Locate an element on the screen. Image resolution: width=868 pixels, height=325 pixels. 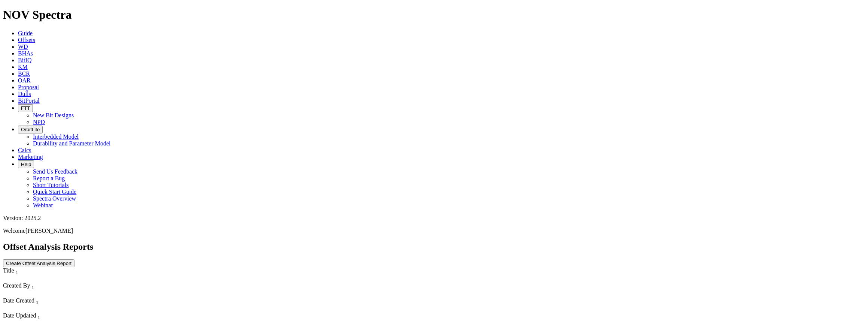
span: Created By is located at coordinates (17, 285).